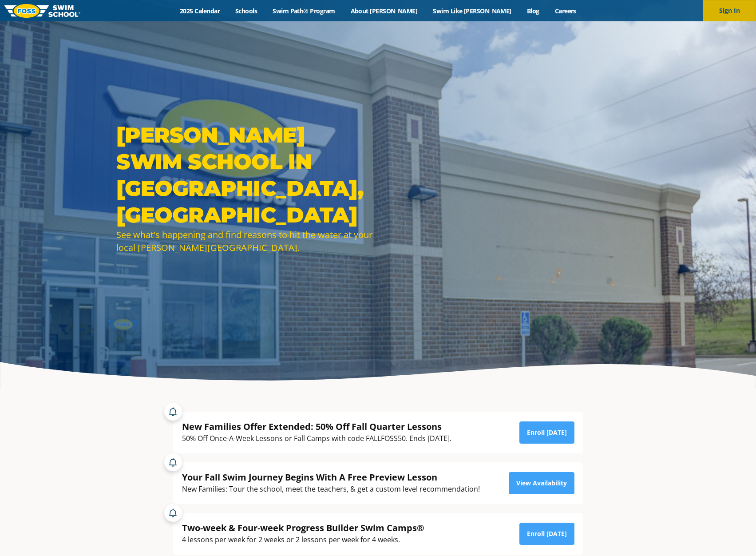 Image resolution: width=756 pixels, height=556 pixels. I want to click on div: New Families: Tour the school, meet the teachers, & get a custom level recommendation!, so click(331, 489).